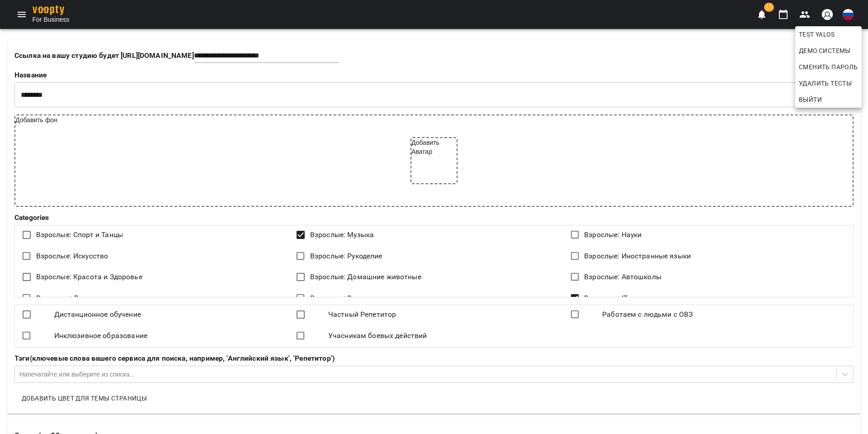 Image resolution: width=868 pixels, height=434 pixels. Describe the element at coordinates (829, 83) in the screenshot. I see `button: Удалить Тесты` at that location.